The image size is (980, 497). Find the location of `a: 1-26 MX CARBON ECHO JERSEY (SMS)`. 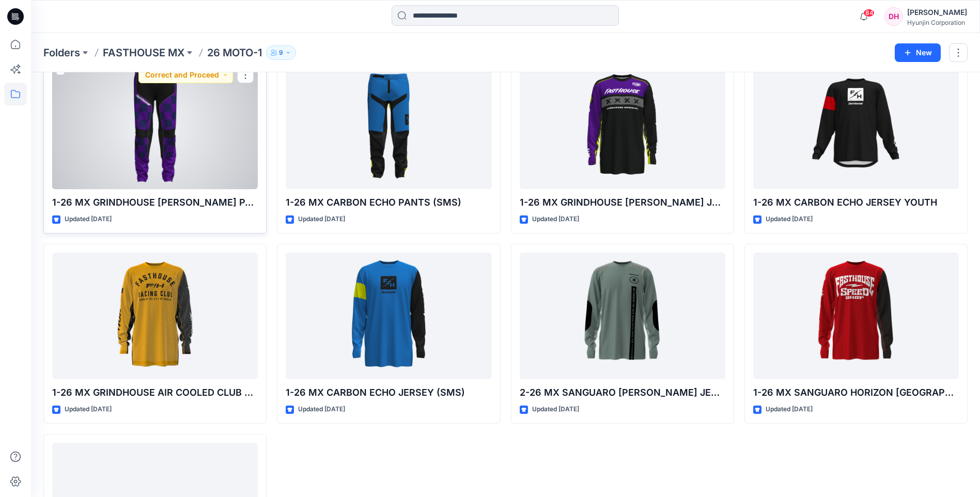

a: 1-26 MX CARBON ECHO JERSEY (SMS) is located at coordinates (388, 315).